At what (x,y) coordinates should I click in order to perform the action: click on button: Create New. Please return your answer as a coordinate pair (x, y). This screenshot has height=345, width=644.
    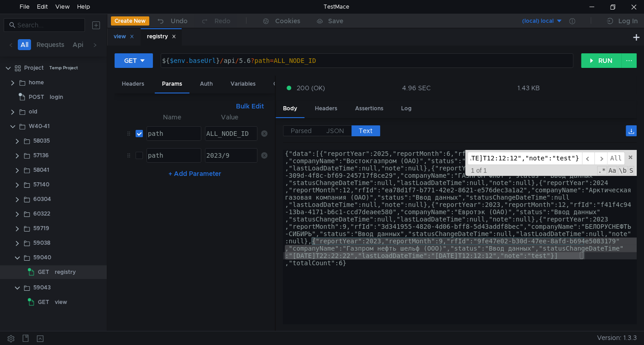
    Looking at the image, I should click on (130, 21).